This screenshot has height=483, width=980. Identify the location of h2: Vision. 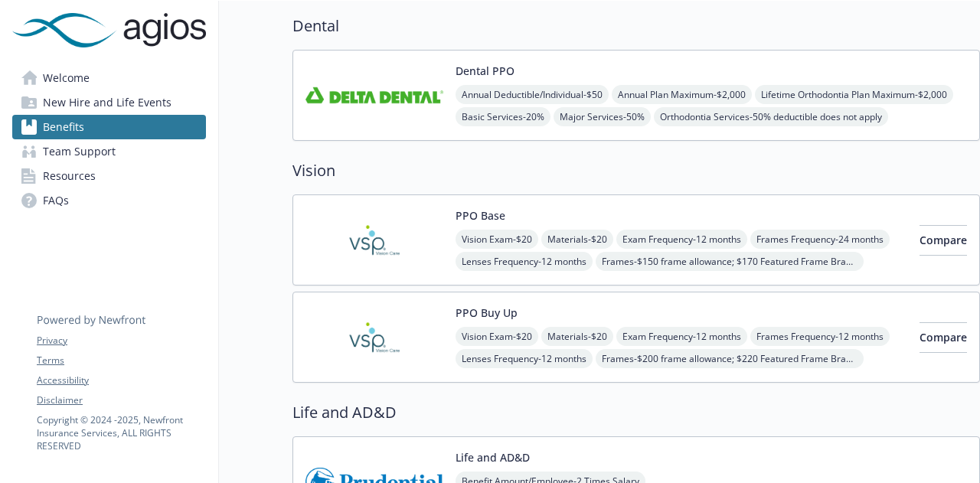
(636, 171).